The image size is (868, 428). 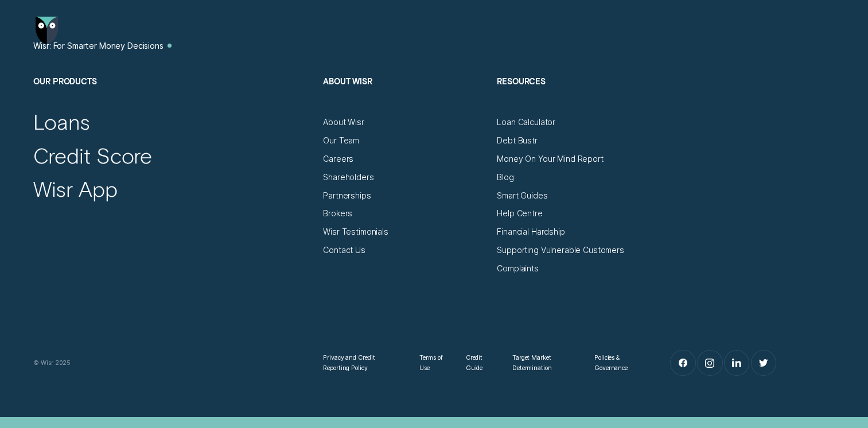 I want to click on div: Wisr Testimonials, so click(x=356, y=232).